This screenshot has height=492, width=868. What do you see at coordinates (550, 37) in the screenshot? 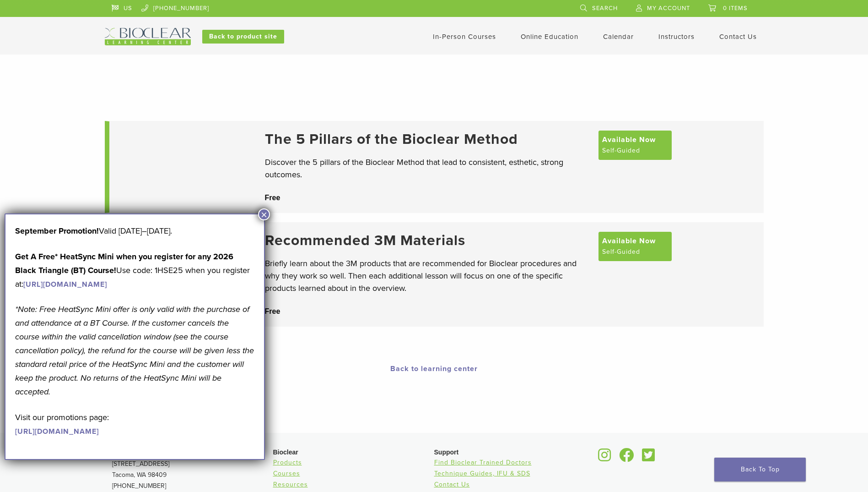
I see `a: Online Education` at bounding box center [550, 37].